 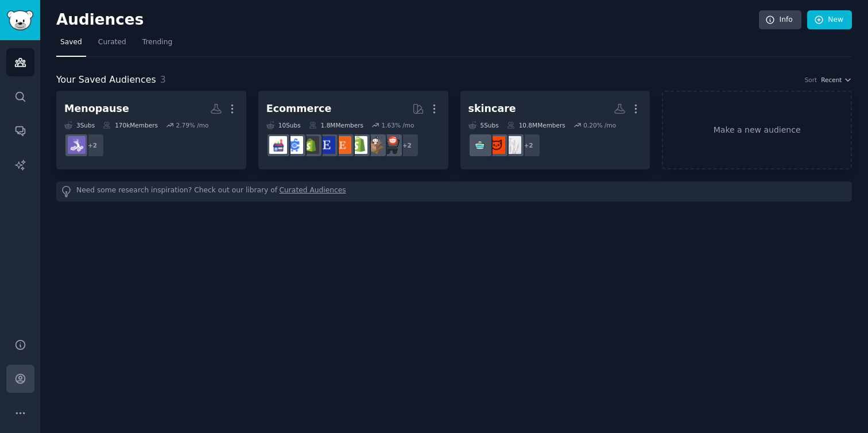 I want to click on img: Menopause, so click(x=76, y=145).